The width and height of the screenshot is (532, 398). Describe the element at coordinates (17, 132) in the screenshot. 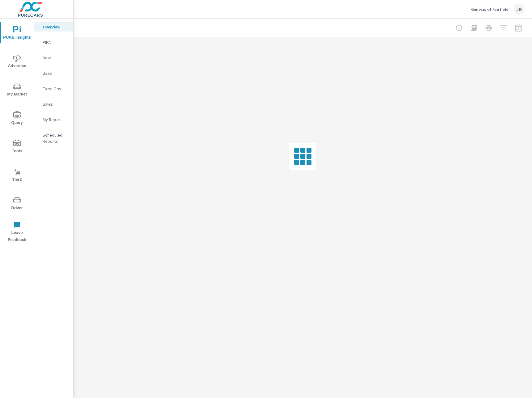

I see `div: nav menu` at that location.